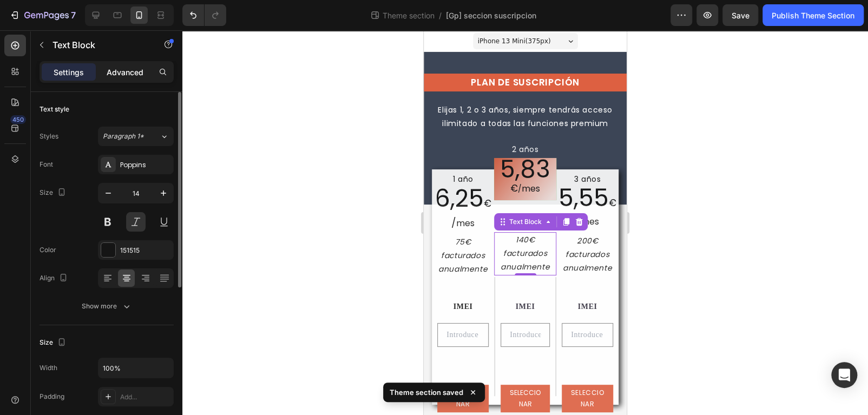 This screenshot has height=415, width=868. Describe the element at coordinates (163, 224) in the screenshot. I see `p: 200€ facturados anualmente` at that location.